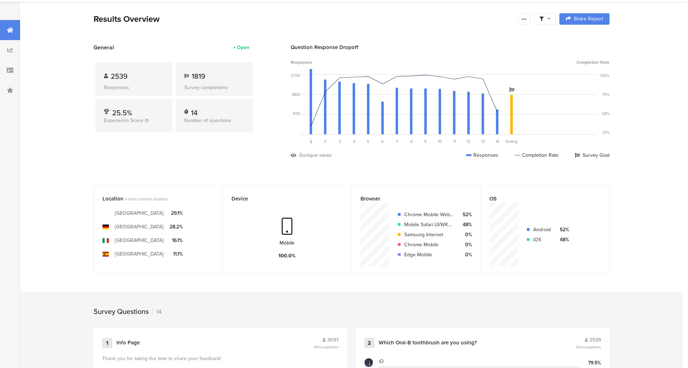  Describe the element at coordinates (429, 215) in the screenshot. I see `div: Chrome Mobile WebView` at that location.